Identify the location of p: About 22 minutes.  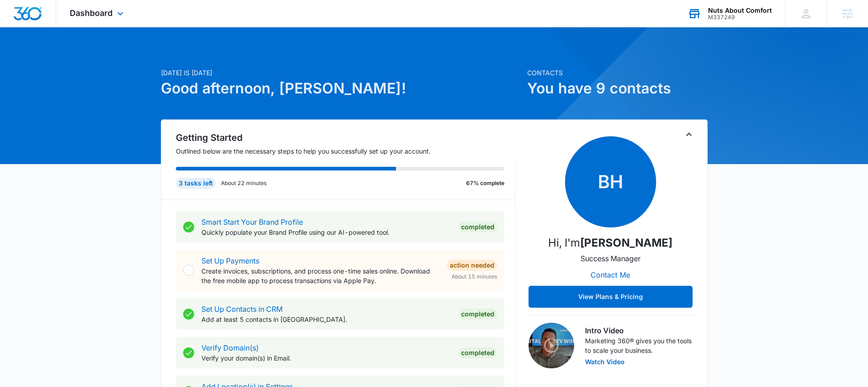
(244, 183).